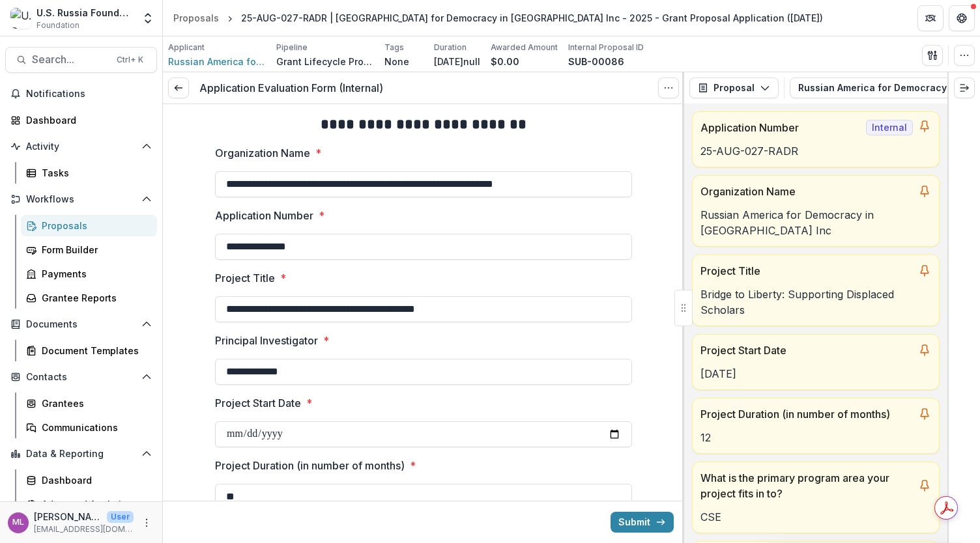  What do you see at coordinates (120, 518) in the screenshot?
I see `p: User` at bounding box center [120, 518].